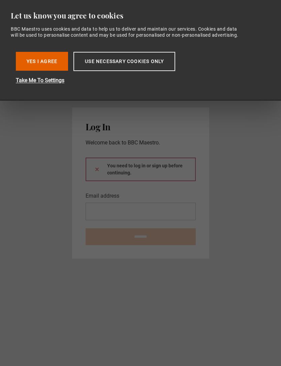 This screenshot has height=366, width=281. Describe the element at coordinates (140, 143) in the screenshot. I see `p: Welcome back to BBC Maestro.` at that location.